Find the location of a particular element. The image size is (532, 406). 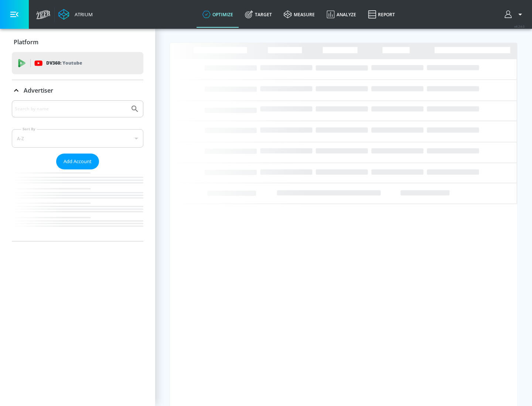

p: Platform is located at coordinates (25, 42).